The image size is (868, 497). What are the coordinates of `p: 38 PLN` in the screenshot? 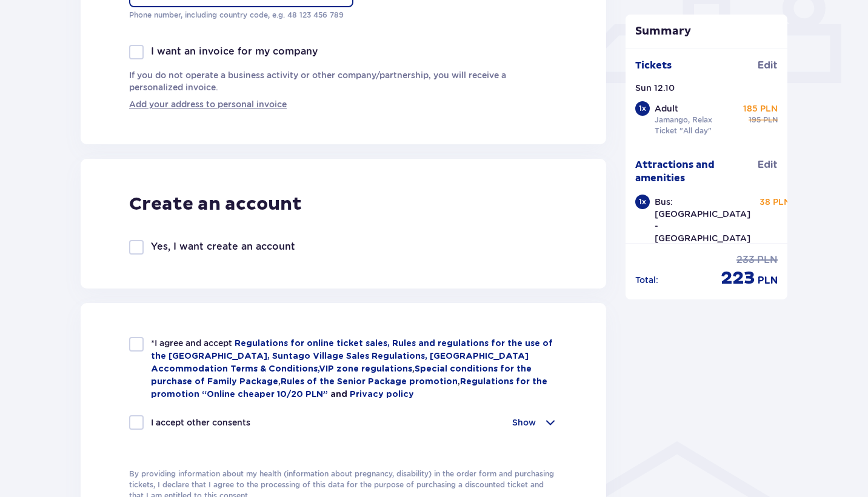 It's located at (775, 202).